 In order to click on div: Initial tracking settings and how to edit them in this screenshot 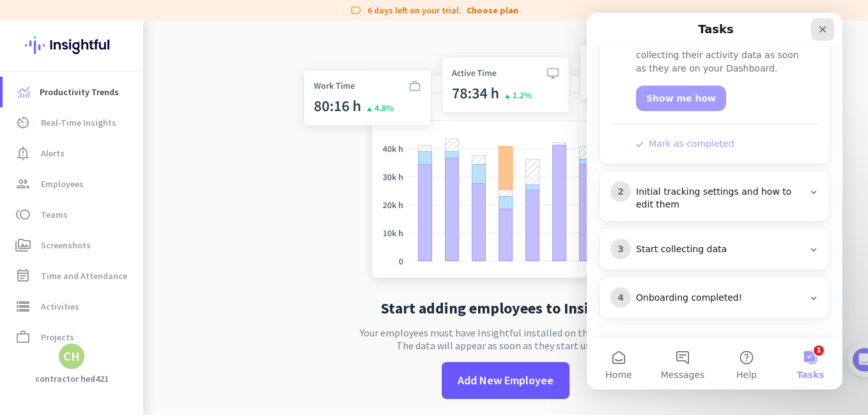, I will do `click(133, 186)`.